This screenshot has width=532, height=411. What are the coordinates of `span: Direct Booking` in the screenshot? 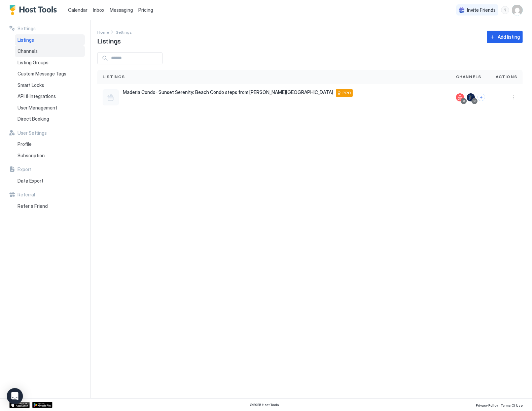 It's located at (33, 119).